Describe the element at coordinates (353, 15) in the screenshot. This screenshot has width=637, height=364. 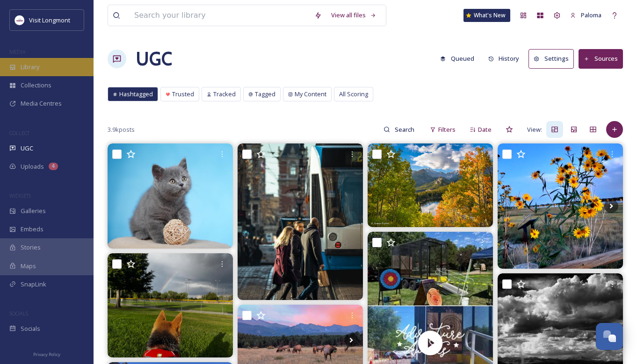
I see `a: View all files` at that location.